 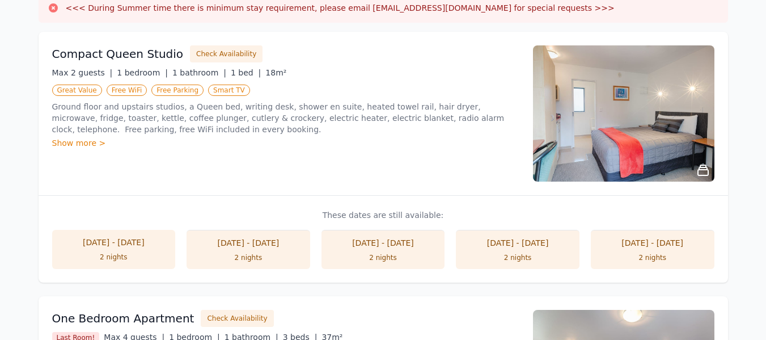 What do you see at coordinates (199, 73) in the screenshot?
I see `span: 1 bathroom |` at bounding box center [199, 73].